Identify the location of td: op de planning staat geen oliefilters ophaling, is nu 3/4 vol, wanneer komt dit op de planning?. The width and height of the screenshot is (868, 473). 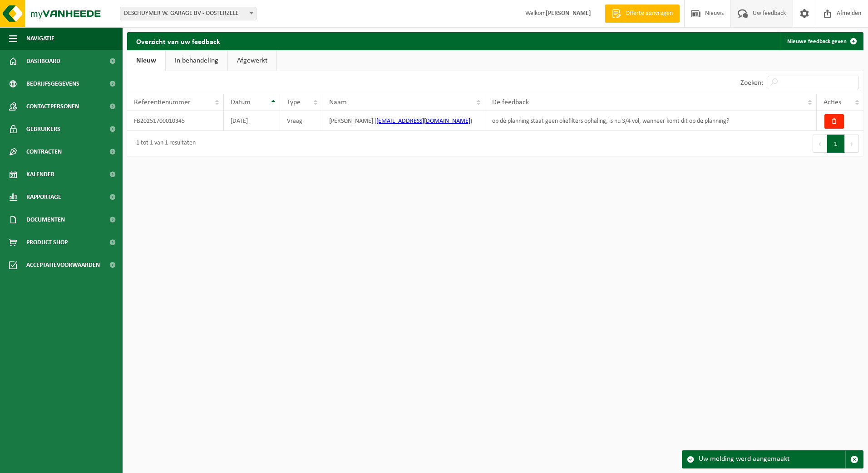
(650, 121).